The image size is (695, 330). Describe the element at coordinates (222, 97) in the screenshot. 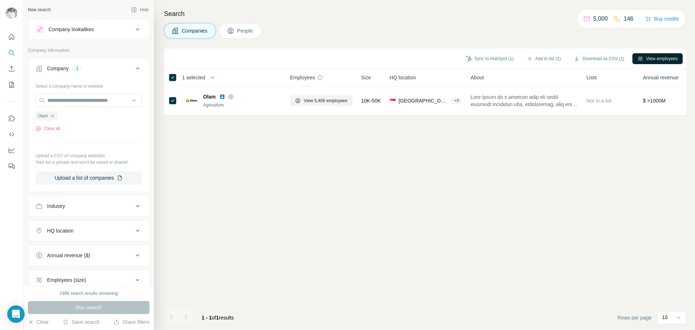

I see `img: LinkedIn logo` at that location.